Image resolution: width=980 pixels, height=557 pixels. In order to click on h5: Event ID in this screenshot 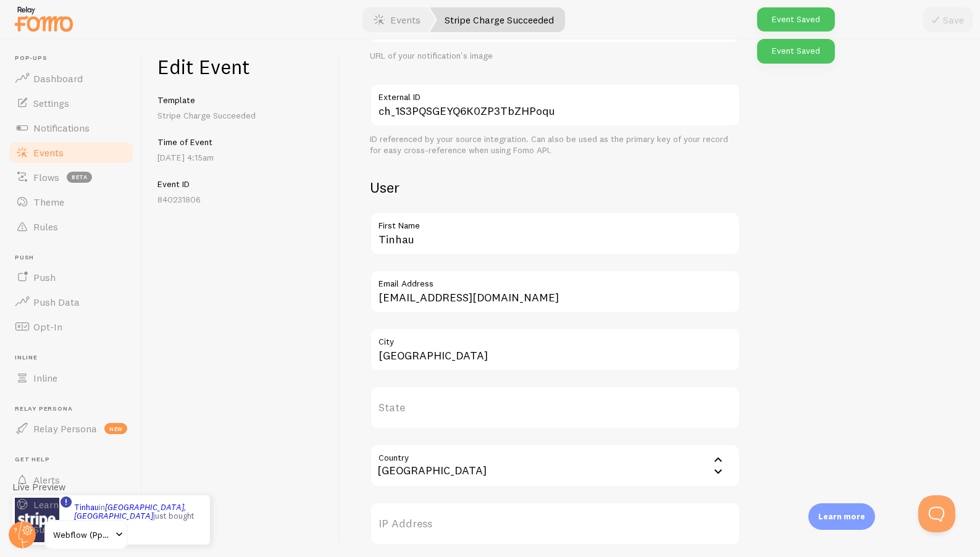, I will do `click(241, 184)`.